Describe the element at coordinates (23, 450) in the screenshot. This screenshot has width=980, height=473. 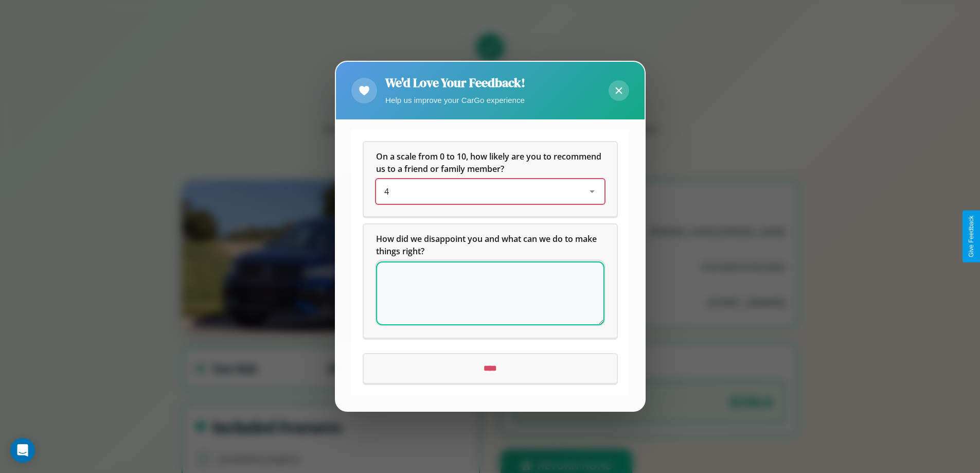
I see `div: Open Intercom Messenger` at that location.